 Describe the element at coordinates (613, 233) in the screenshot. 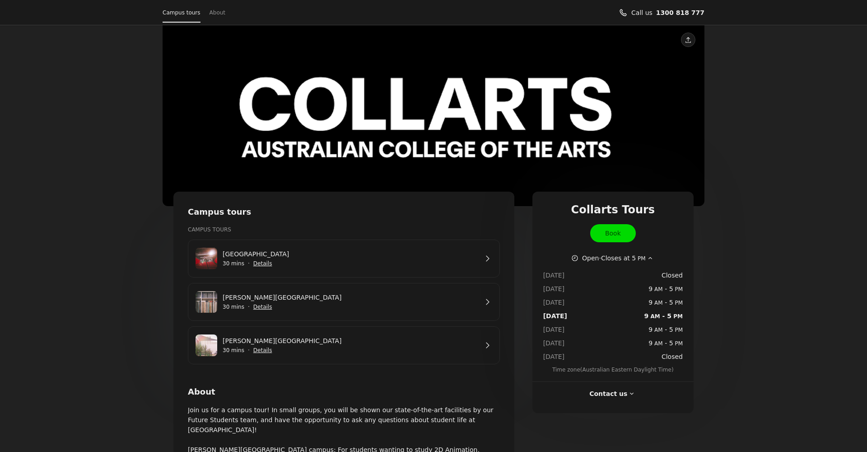

I see `span: Book` at that location.